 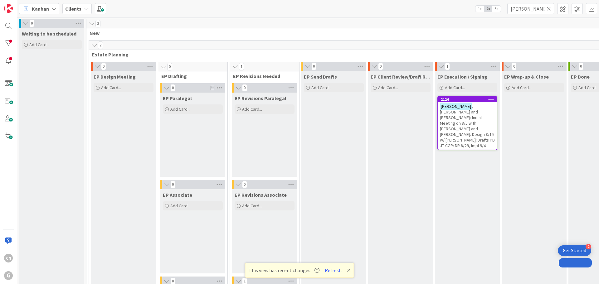 I want to click on button: Refresh, so click(x=333, y=271).